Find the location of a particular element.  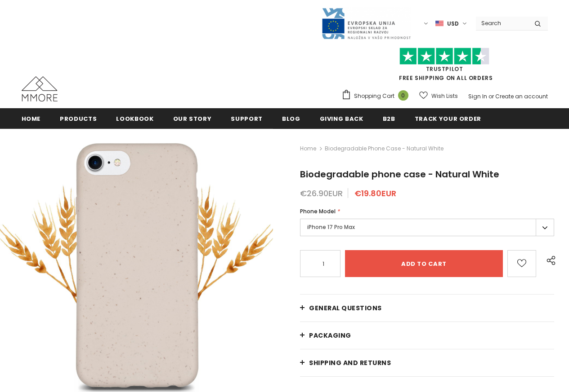

a: Lookbook is located at coordinates (134, 118).